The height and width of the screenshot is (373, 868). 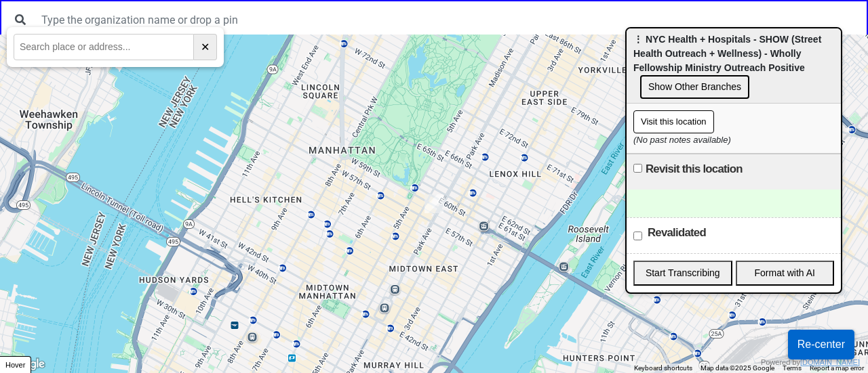 I want to click on button: Show Other Branches, so click(x=694, y=87).